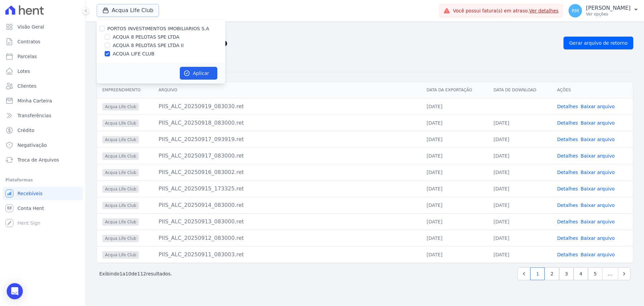 Image resolution: width=644 pixels, height=306 pixels. I want to click on span: Recebíveis, so click(30, 193).